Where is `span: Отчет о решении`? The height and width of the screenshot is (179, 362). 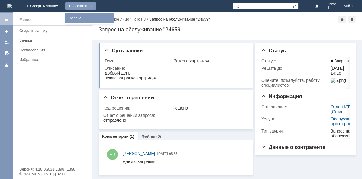
span: Отчет о решении is located at coordinates (128, 98).